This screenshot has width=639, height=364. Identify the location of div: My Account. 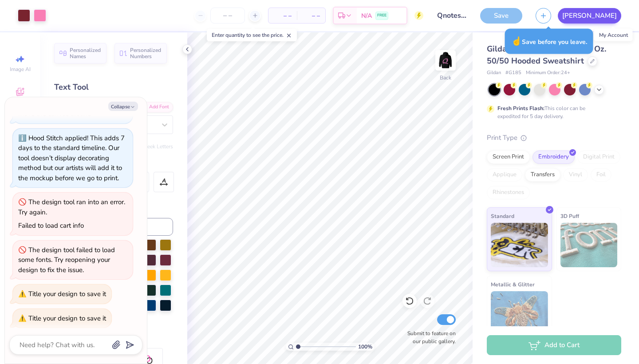
(613, 35).